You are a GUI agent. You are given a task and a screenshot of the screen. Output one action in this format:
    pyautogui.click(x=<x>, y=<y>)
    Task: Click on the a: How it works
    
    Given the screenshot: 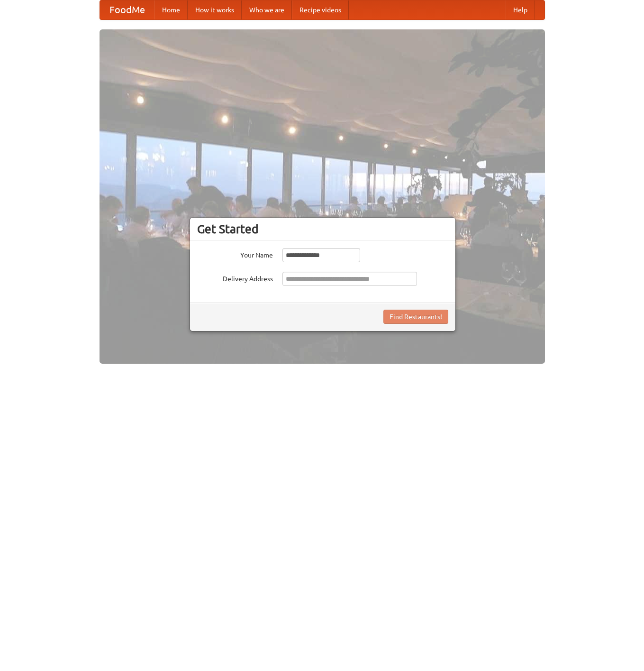 What is the action you would take?
    pyautogui.click(x=215, y=10)
    